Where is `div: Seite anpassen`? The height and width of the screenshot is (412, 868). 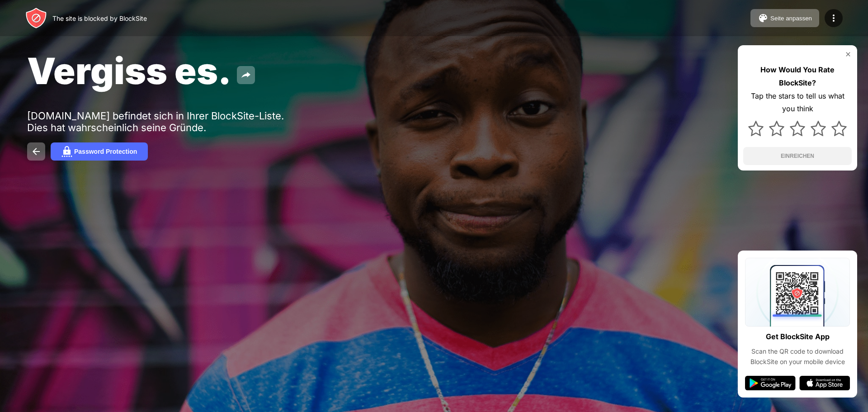
div: Seite anpassen is located at coordinates (791, 18).